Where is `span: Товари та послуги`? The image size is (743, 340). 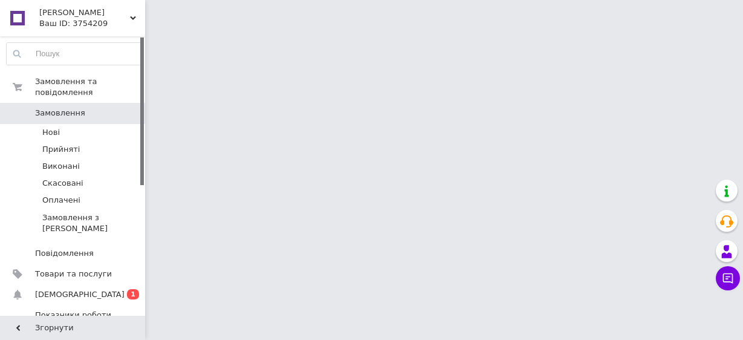
span: Товари та послуги is located at coordinates (73, 274).